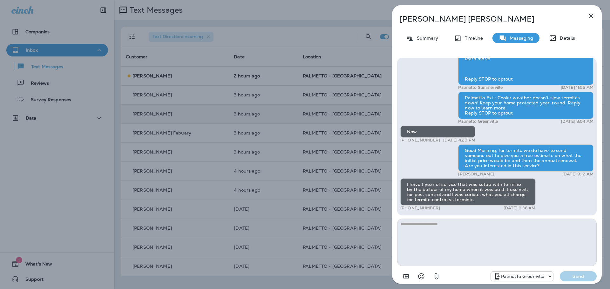 The width and height of the screenshot is (610, 289). I want to click on div: Good Morning, for termite we do have to send someone out to give you a free estimate on what the ..., so click(525, 158).